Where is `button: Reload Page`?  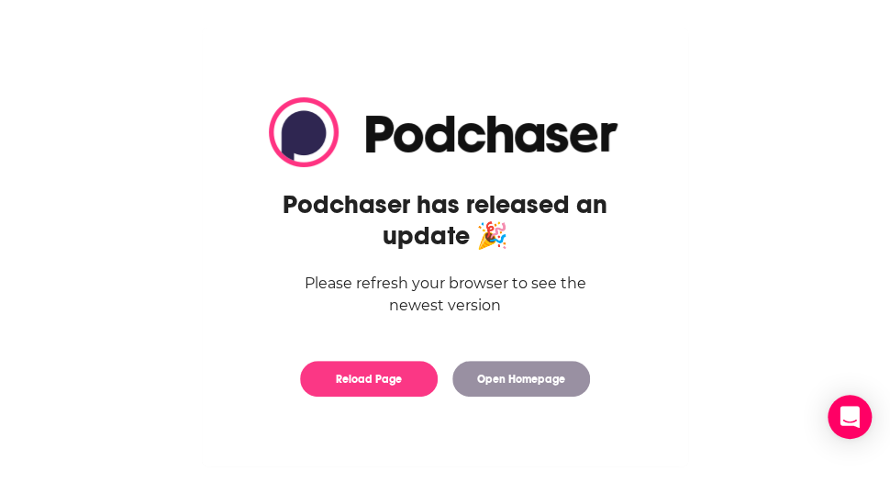 button: Reload Page is located at coordinates (369, 378).